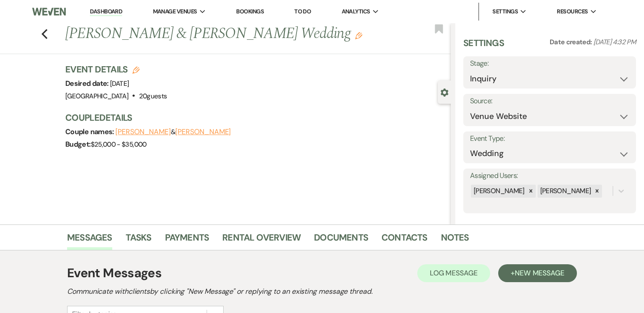 The image size is (644, 313). Describe the element at coordinates (572, 11) in the screenshot. I see `span: Resources` at that location.